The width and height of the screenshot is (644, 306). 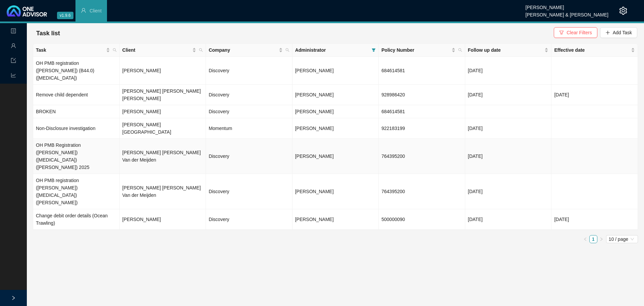 What do you see at coordinates (422, 128) in the screenshot?
I see `td: 922183199` at bounding box center [422, 128].